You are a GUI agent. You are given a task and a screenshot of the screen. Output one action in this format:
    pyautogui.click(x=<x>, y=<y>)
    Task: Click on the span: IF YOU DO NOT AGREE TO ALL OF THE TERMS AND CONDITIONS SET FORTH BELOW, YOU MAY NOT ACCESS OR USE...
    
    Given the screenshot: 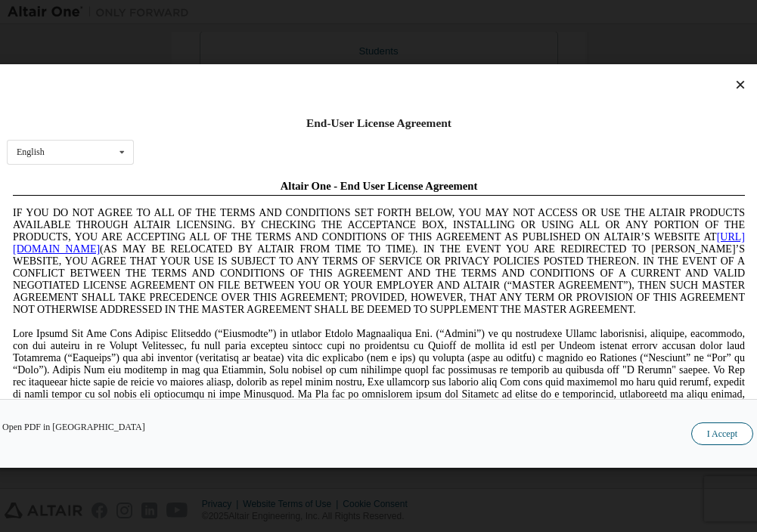 What is the action you would take?
    pyautogui.click(x=372, y=87)
    